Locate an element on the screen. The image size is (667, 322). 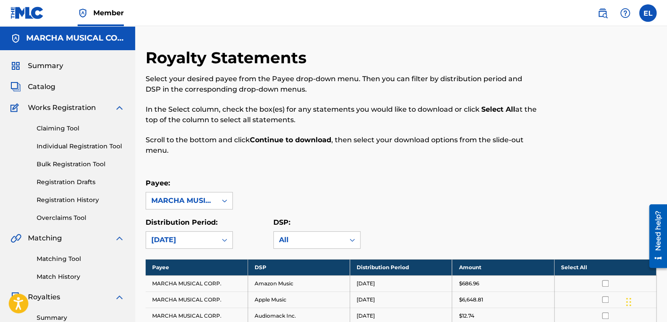
div: Help is located at coordinates (625, 13).